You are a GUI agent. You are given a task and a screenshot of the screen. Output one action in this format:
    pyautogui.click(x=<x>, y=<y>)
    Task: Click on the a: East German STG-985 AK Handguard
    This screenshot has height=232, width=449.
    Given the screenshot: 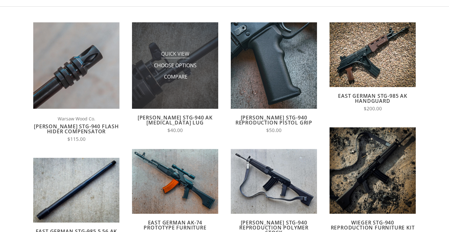 What is the action you would take?
    pyautogui.click(x=373, y=98)
    